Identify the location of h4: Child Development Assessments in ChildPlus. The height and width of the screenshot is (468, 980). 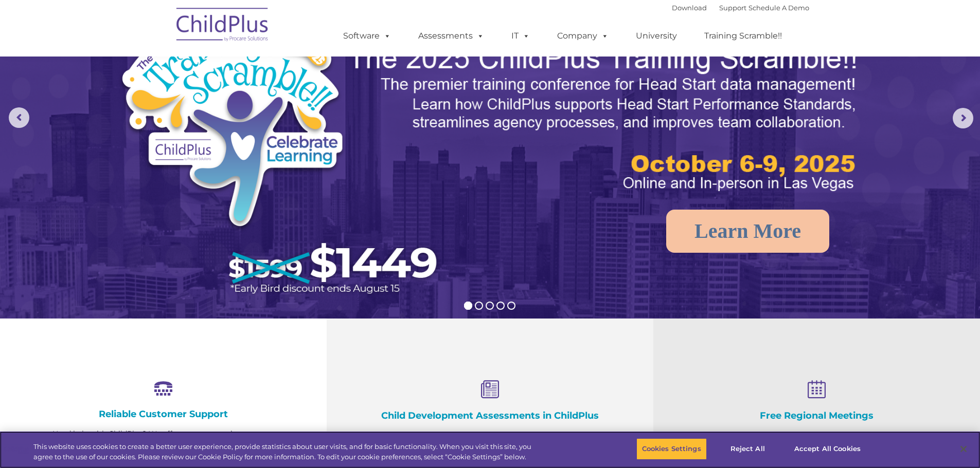
(490, 416).